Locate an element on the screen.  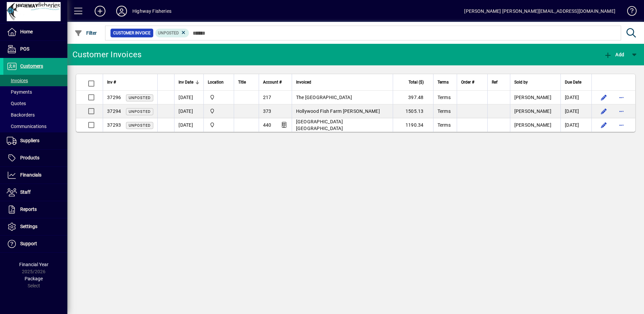
div: Account # is located at coordinates (275, 82).